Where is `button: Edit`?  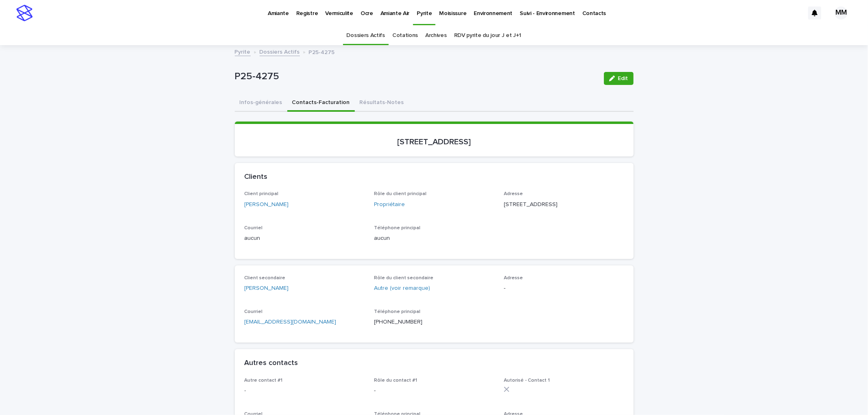
button: Edit is located at coordinates (619, 78).